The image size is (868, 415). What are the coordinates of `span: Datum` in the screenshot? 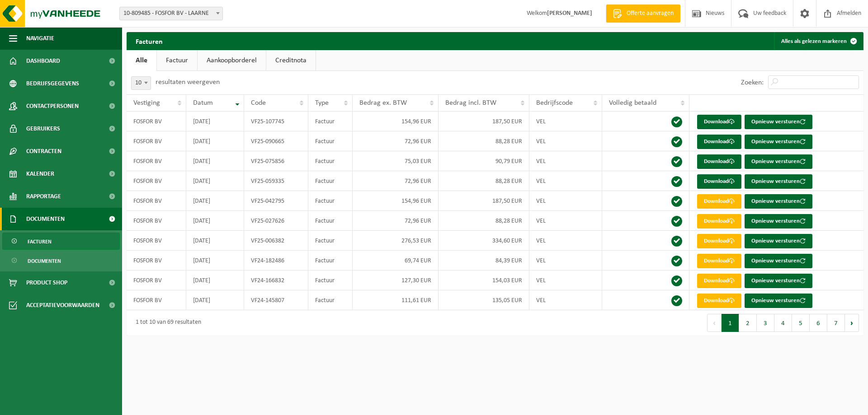 It's located at (203, 103).